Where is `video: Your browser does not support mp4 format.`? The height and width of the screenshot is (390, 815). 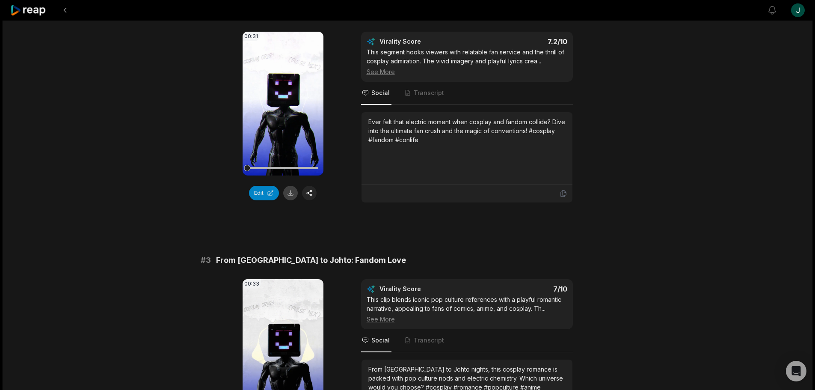 video: Your browser does not support mp4 format. is located at coordinates (283, 104).